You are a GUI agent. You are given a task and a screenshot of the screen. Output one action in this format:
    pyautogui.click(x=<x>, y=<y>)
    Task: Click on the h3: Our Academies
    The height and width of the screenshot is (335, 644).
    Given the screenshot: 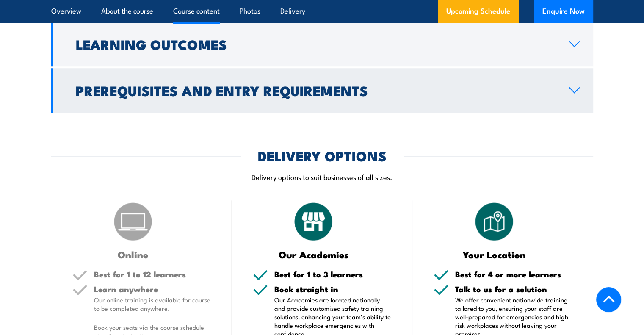 What is the action you would take?
    pyautogui.click(x=313, y=254)
    